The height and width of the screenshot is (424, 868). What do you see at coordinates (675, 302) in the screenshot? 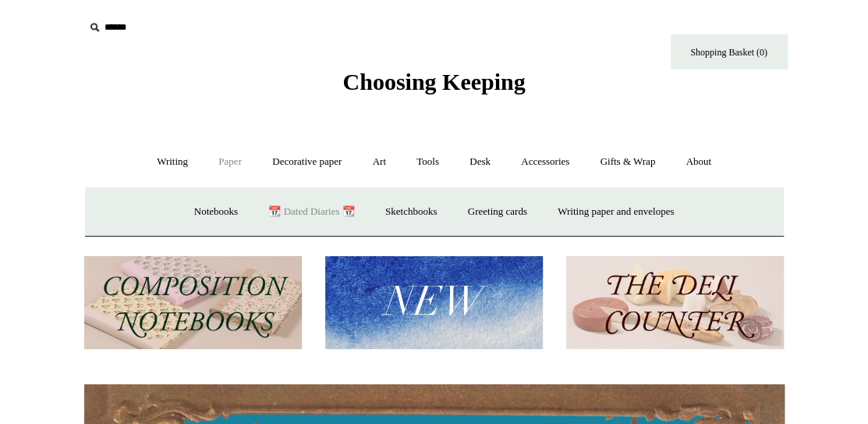
I see `a: The Deli Counter` at bounding box center [675, 302].